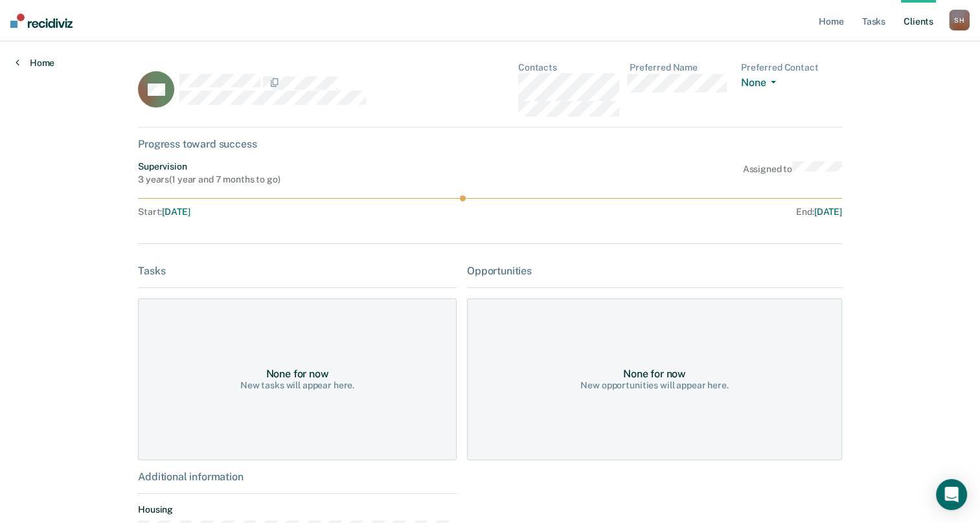  Describe the element at coordinates (568, 68) in the screenshot. I see `dt: Contacts` at that location.